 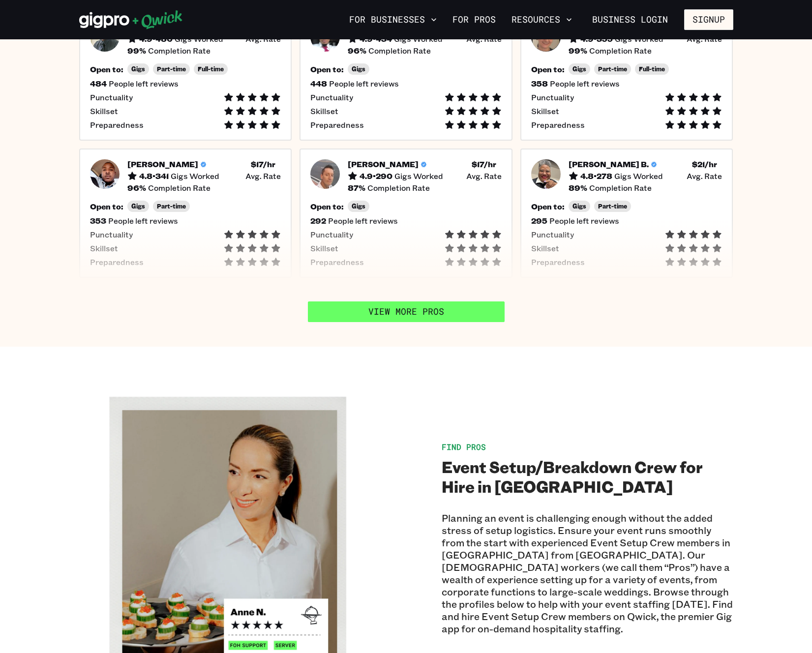 I want to click on h5: 358, so click(x=540, y=84).